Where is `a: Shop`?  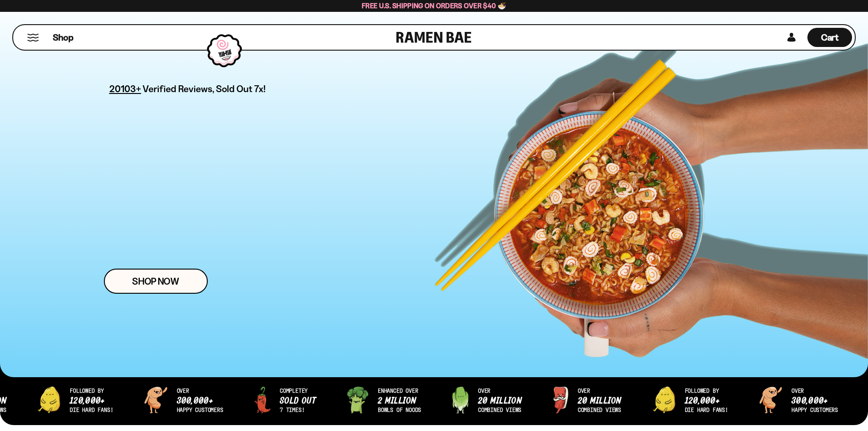
a: Shop is located at coordinates (63, 37).